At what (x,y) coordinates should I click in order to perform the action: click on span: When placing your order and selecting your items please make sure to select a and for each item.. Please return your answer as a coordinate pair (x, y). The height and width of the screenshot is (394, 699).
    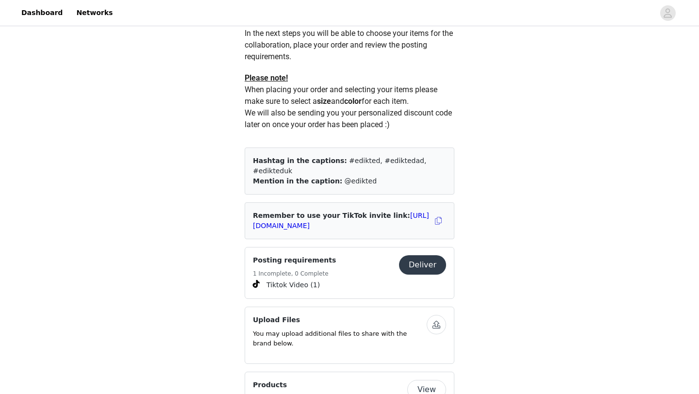
    Looking at the image, I should click on (342, 95).